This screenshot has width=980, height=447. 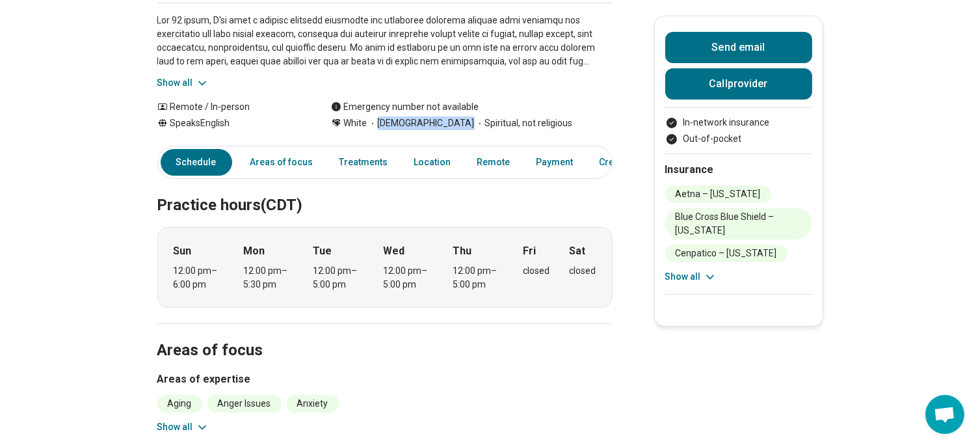 I want to click on strong: Thu, so click(x=462, y=251).